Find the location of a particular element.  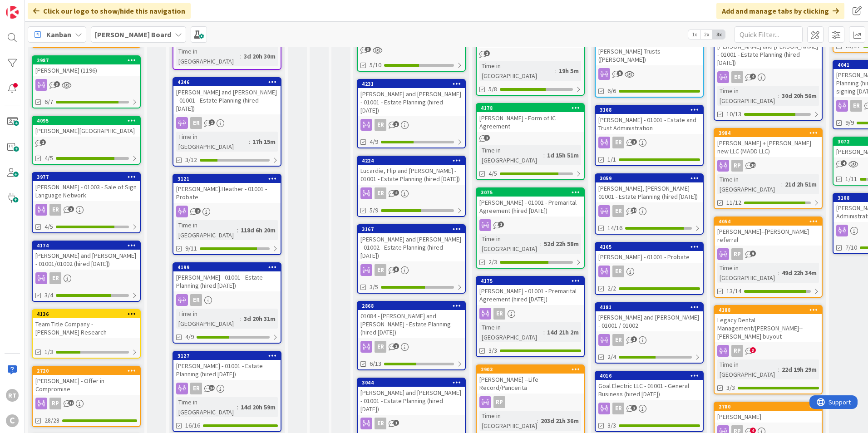

div: 4136 is located at coordinates (88, 314).